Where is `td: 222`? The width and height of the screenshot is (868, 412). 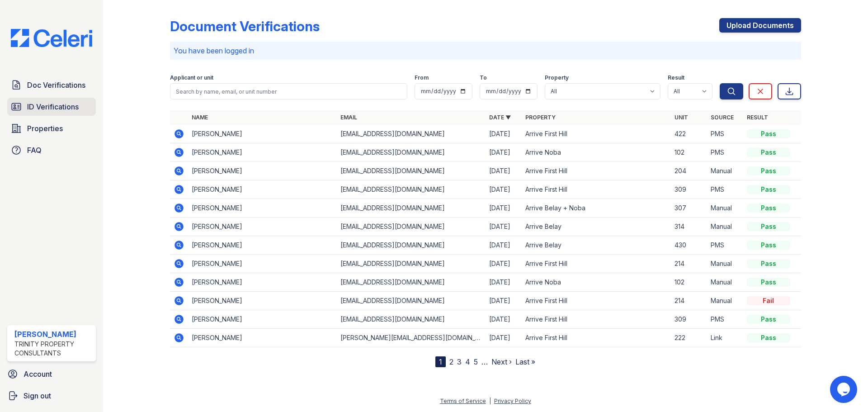
td: 222 is located at coordinates (689, 338).